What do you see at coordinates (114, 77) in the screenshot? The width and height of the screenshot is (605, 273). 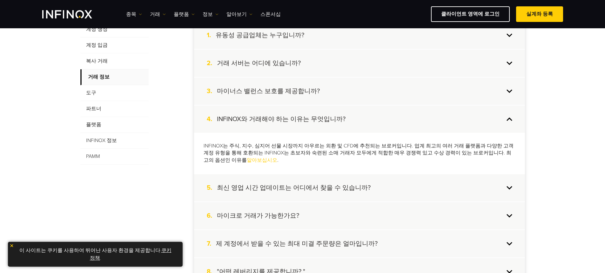 I see `span: 거래 정보` at bounding box center [114, 77].